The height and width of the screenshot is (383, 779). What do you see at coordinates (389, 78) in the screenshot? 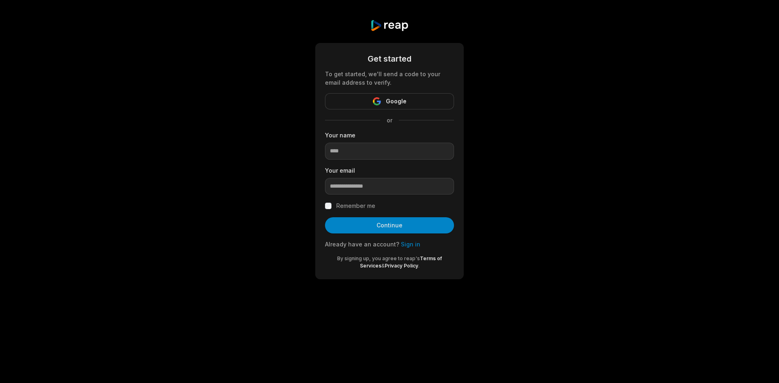
I see `div: To get started, we'll send a code to your email address to verify.` at bounding box center [389, 78].